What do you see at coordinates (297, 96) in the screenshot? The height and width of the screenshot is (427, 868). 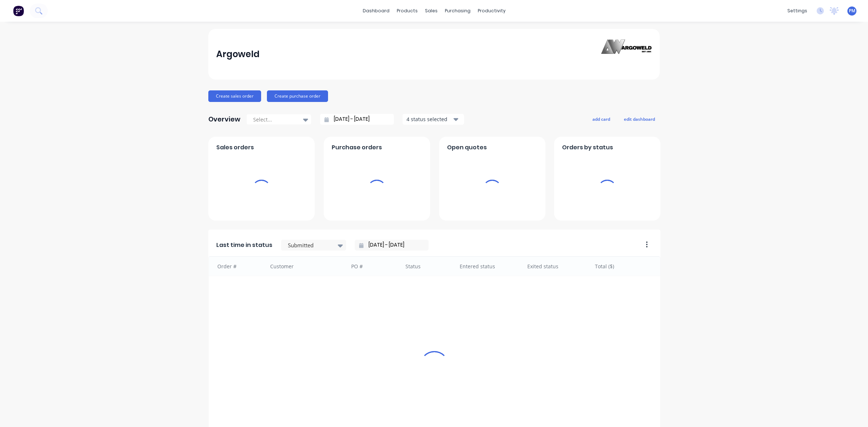 I see `button: Create purchase order` at bounding box center [297, 96].